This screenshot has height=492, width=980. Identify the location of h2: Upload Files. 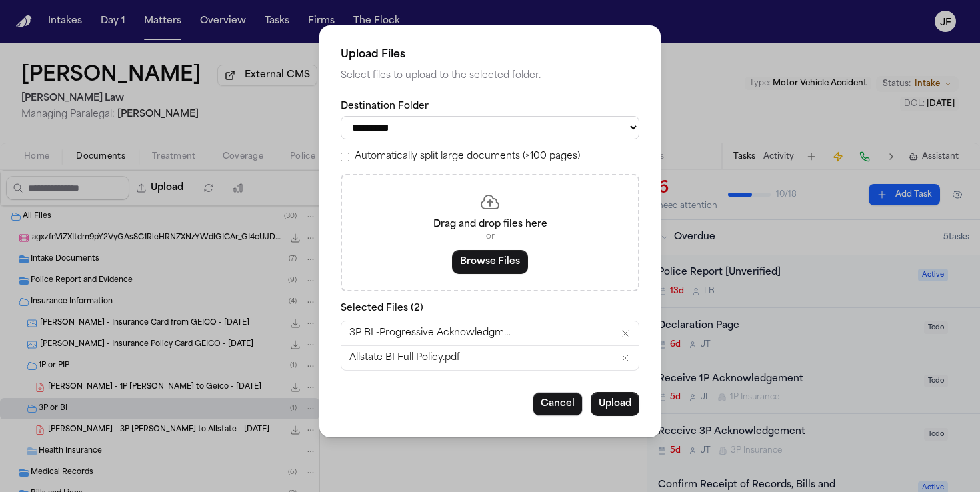
(490, 54).